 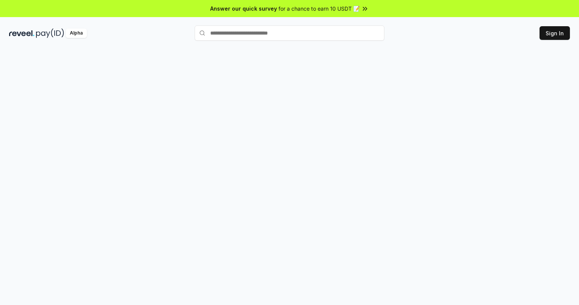 I want to click on span: Answer our quick survey, so click(x=244, y=8).